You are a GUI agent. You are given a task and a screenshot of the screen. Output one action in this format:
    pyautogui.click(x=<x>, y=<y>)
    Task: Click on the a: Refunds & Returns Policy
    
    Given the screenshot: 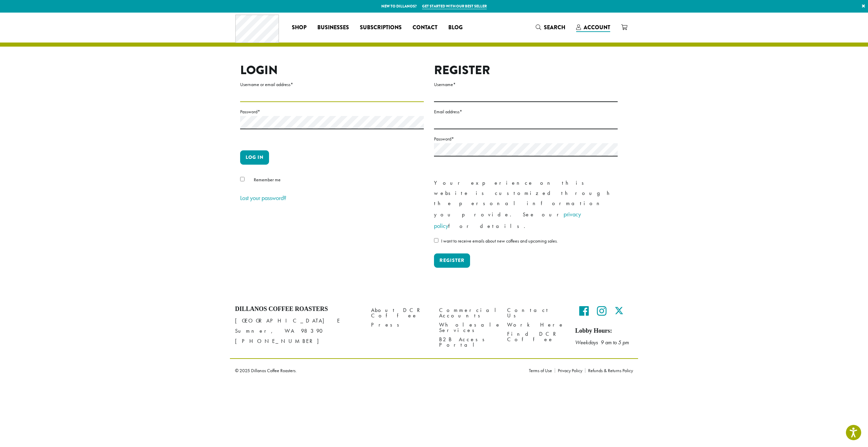 What is the action you would take?
    pyautogui.click(x=609, y=370)
    